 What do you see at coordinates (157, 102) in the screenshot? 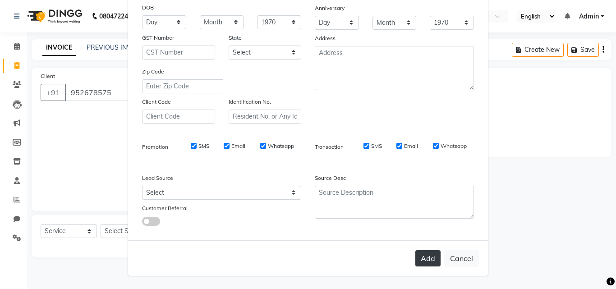
I see `label: Client Code` at bounding box center [157, 102].